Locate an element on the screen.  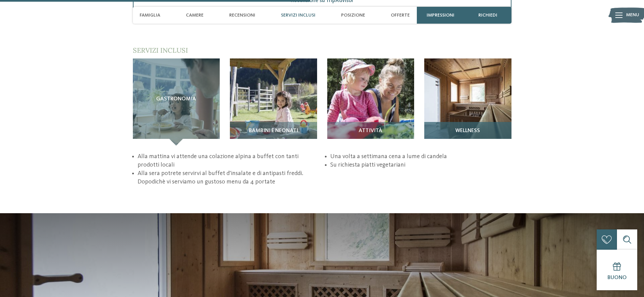
span: Recensioni is located at coordinates (242, 15).